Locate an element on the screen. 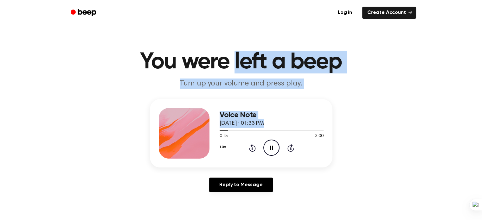  a: Create Account is located at coordinates (389, 13).